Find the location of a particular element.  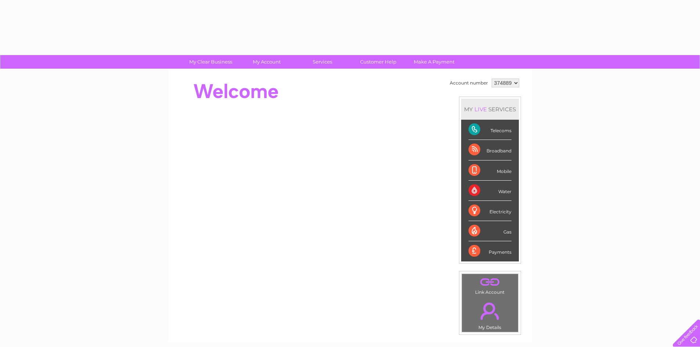

td: Link Account is located at coordinates (490, 285).